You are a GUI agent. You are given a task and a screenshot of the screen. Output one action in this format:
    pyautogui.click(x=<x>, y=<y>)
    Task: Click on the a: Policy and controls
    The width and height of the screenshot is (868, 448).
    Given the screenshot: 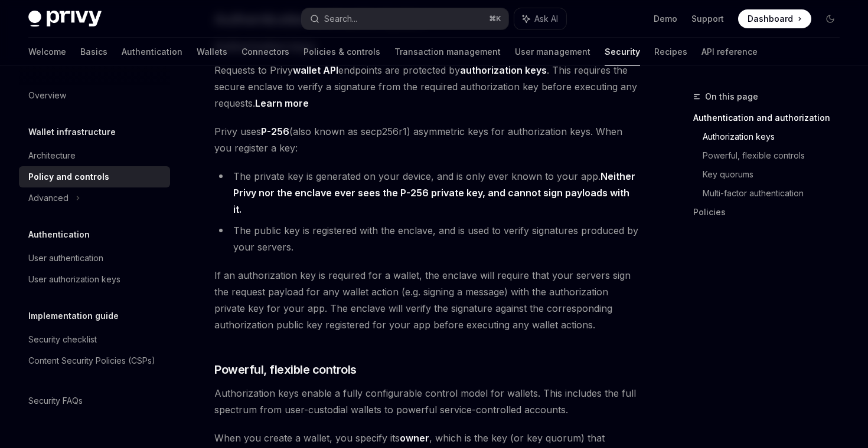 What is the action you would take?
    pyautogui.click(x=94, y=177)
    